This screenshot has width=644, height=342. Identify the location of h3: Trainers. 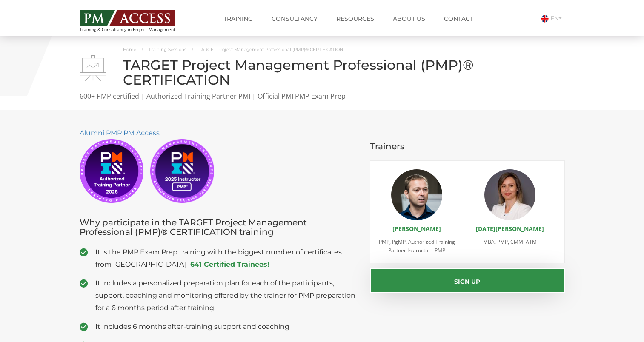
(467, 147).